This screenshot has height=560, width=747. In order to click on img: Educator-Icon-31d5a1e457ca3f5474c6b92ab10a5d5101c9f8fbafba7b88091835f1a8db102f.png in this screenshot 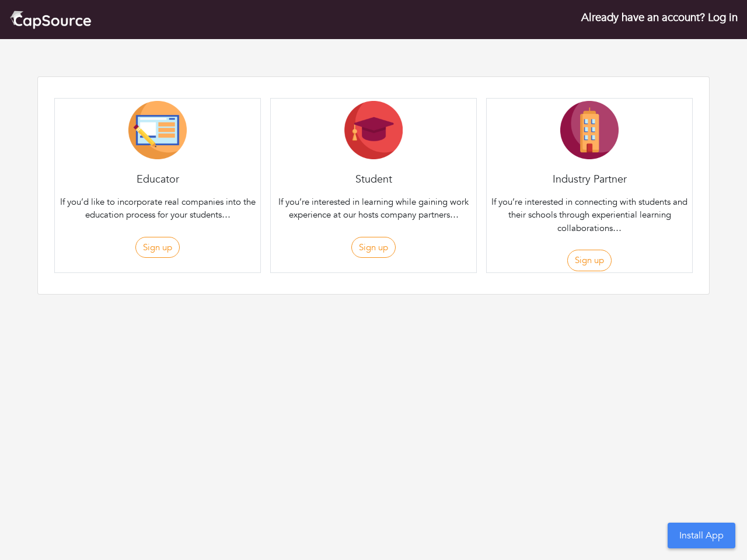, I will do `click(157, 131)`.